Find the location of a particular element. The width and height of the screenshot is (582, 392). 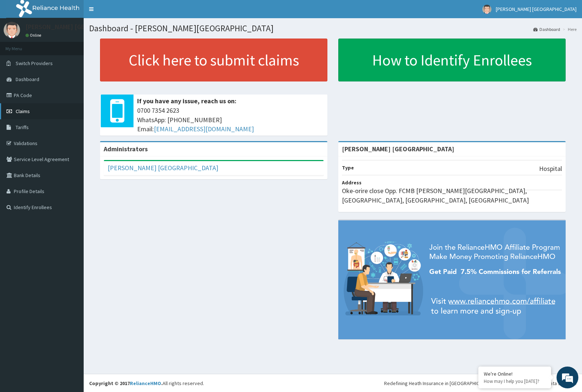

p: Hospital is located at coordinates (550, 169).